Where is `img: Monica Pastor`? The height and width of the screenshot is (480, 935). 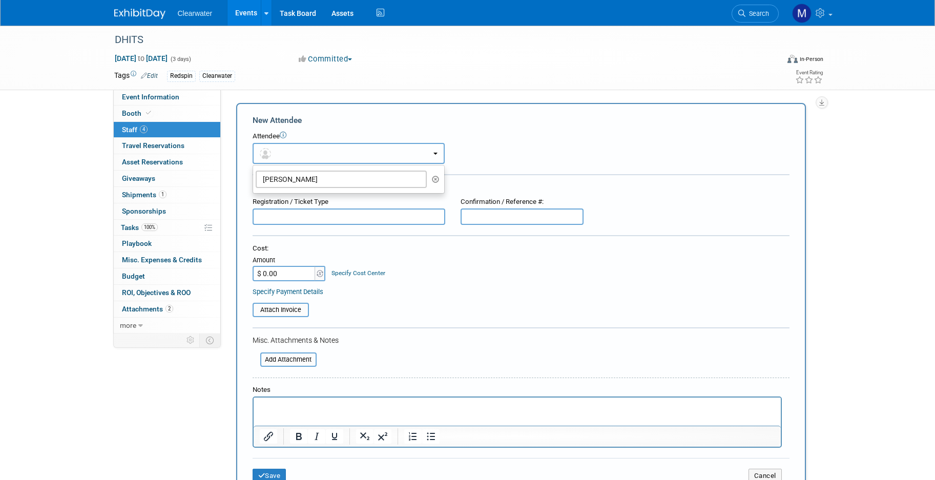
img: Monica Pastor is located at coordinates (802, 13).